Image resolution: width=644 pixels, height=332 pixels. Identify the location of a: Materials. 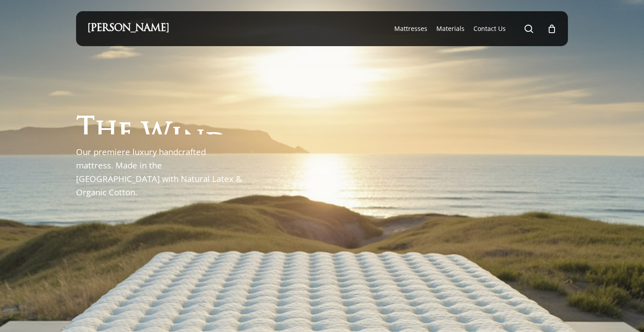
(450, 29).